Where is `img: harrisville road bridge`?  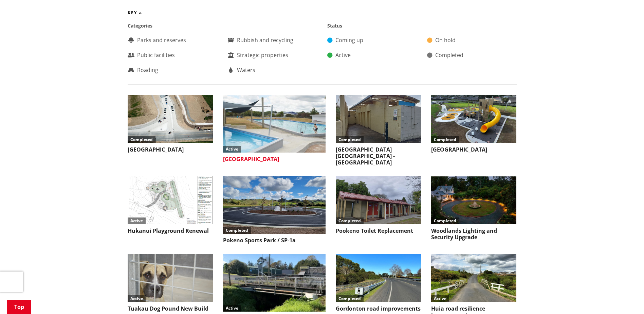
img: harrisville road bridge is located at coordinates (274, 283).